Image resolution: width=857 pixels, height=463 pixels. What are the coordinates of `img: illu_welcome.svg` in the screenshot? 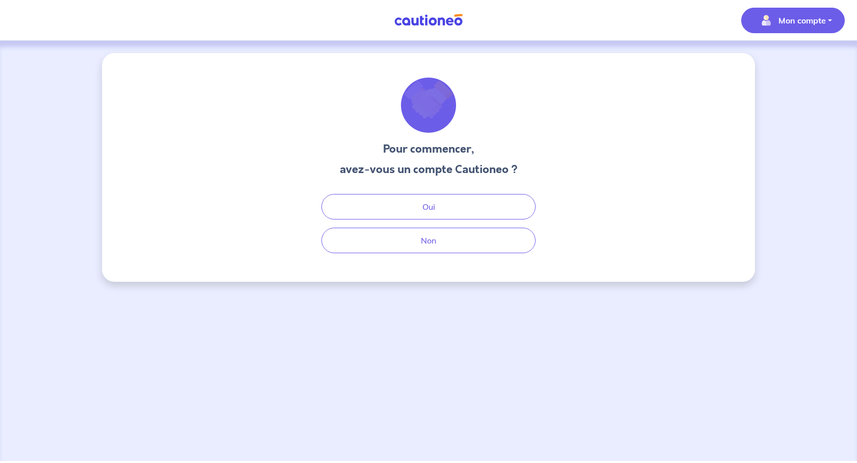 It's located at (428, 105).